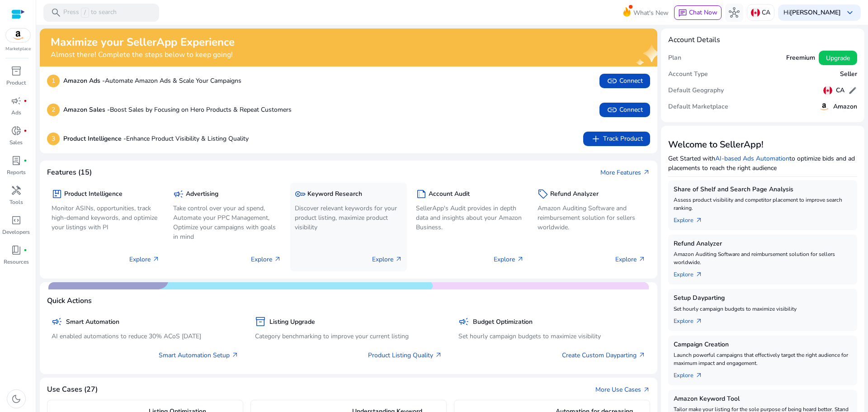 The image size is (868, 412). What do you see at coordinates (16, 191) in the screenshot?
I see `span: handyman` at bounding box center [16, 191].